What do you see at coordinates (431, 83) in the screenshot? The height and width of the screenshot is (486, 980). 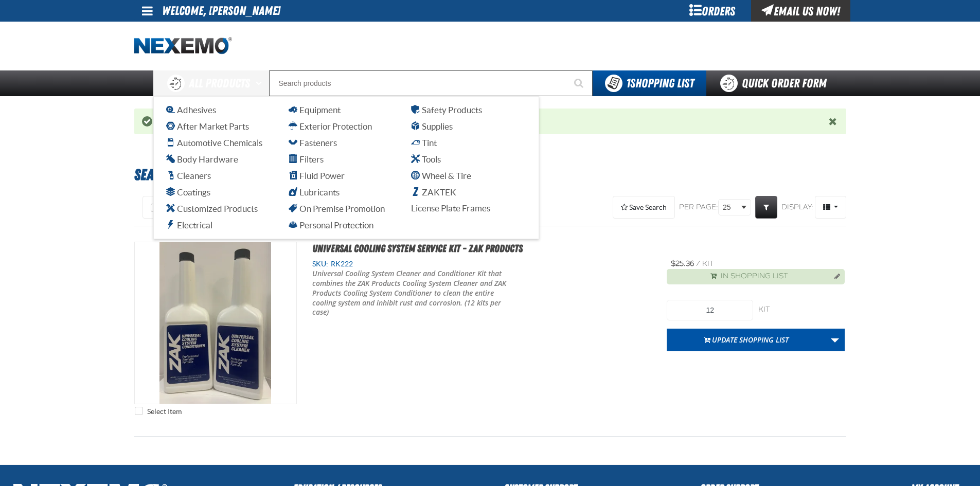 I see `input: Search` at bounding box center [431, 83].